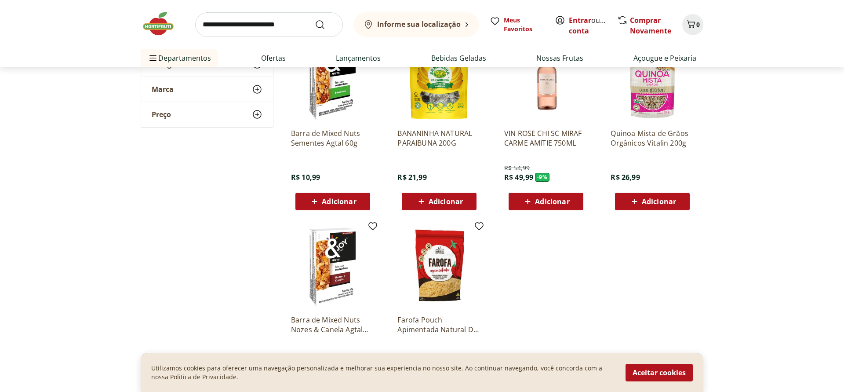 Image resolution: width=844 pixels, height=392 pixels. I want to click on span: R$ 49,99, so click(519, 177).